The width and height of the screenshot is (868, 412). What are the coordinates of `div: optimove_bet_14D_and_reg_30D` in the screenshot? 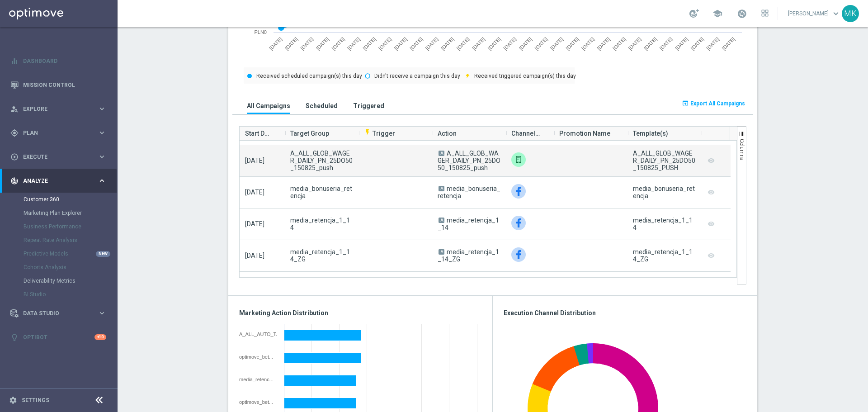 It's located at (258, 357).